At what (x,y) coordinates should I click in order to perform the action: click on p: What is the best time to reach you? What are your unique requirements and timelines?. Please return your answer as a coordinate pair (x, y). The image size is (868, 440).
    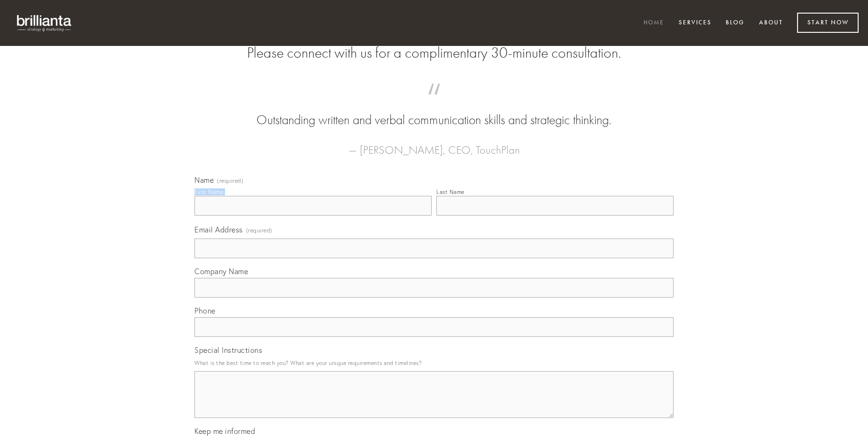
    Looking at the image, I should click on (434, 363).